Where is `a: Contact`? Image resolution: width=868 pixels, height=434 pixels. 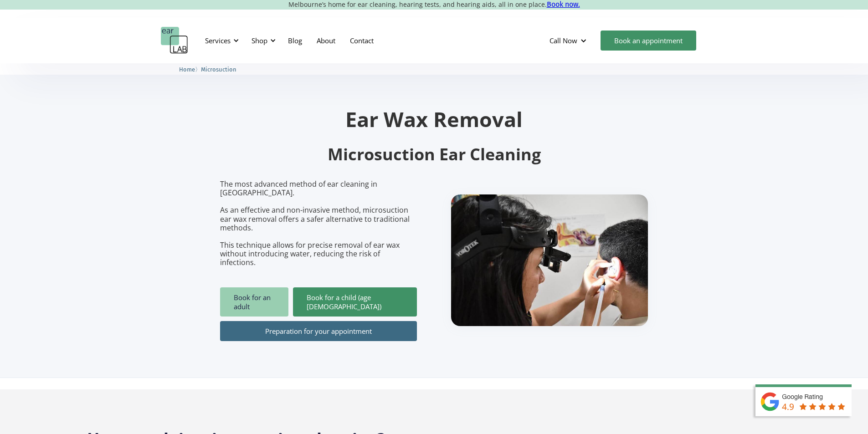
a: Contact is located at coordinates (362, 40).